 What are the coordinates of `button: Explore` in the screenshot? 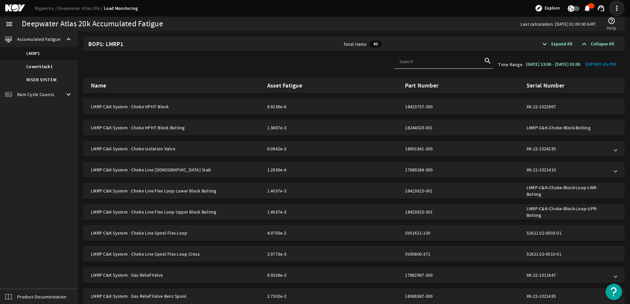 It's located at (547, 8).